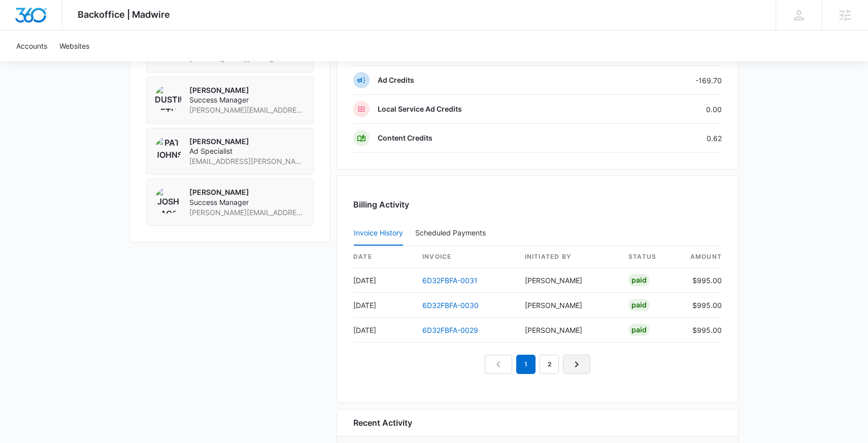 Image resolution: width=868 pixels, height=443 pixels. What do you see at coordinates (668, 109) in the screenshot?
I see `td: 0.00` at bounding box center [668, 109].